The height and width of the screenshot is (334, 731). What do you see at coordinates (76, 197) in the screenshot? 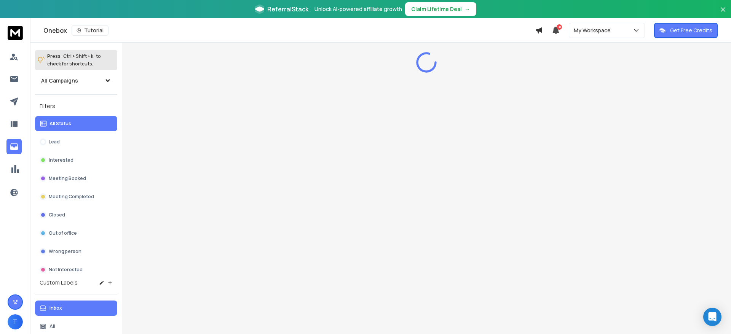
I see `button: Meeting Completed` at bounding box center [76, 197].